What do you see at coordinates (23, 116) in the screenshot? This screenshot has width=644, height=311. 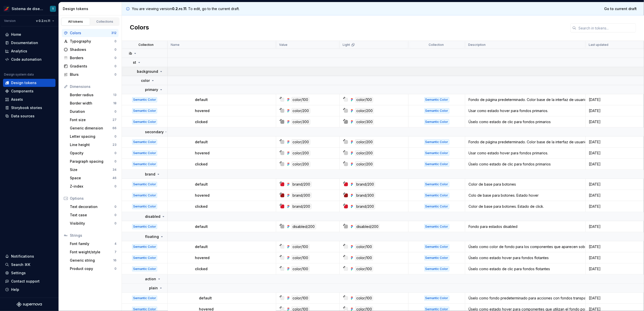 I see `div: Data sources` at bounding box center [23, 116].